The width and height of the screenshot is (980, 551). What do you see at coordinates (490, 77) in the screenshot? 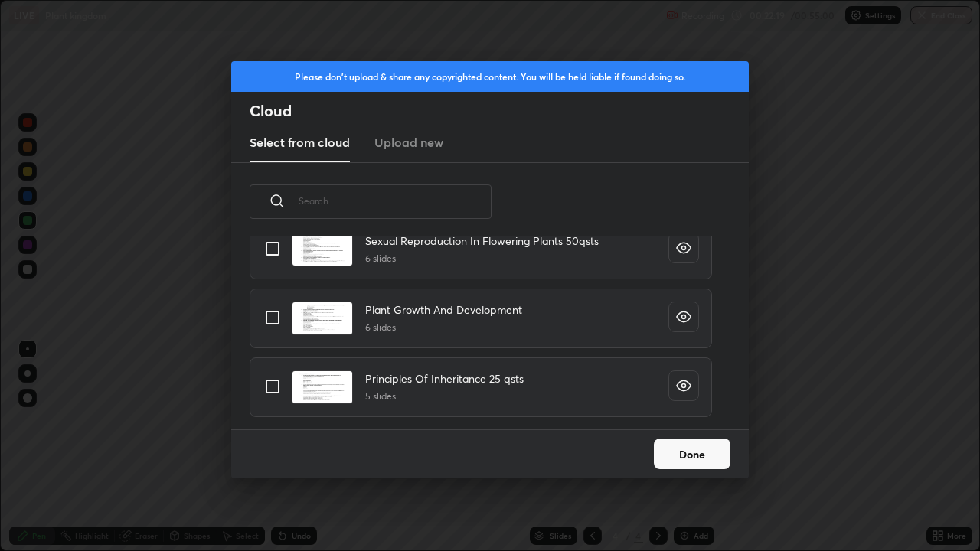
I see `div: Please don't upload & share any copyrighted content. You will be held liable if found doing so.` at bounding box center [490, 77].